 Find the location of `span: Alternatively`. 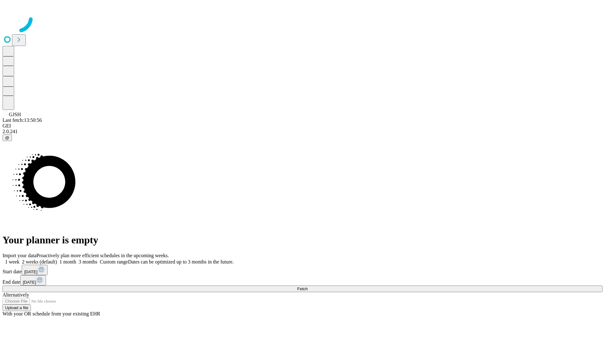

span: Alternatively is located at coordinates (16, 295).